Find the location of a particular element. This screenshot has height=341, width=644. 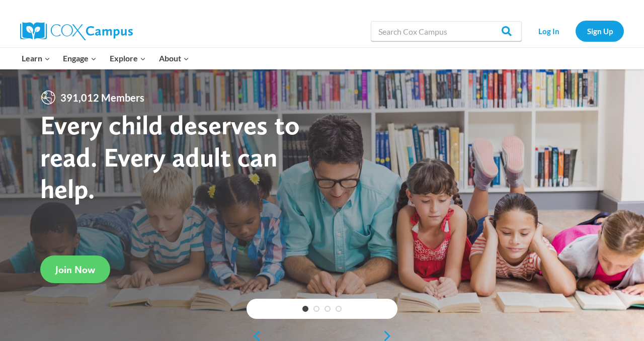

span: Learn is located at coordinates (36, 59).